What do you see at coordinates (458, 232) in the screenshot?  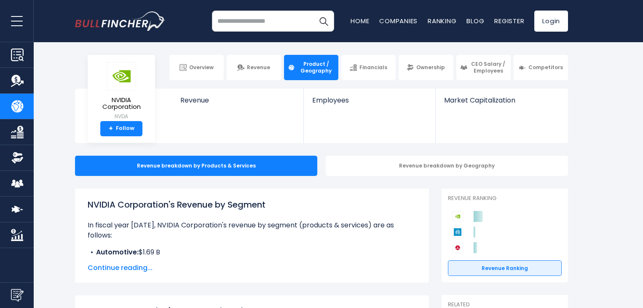 I see `img: Applied Materials competitors logo` at bounding box center [458, 232].